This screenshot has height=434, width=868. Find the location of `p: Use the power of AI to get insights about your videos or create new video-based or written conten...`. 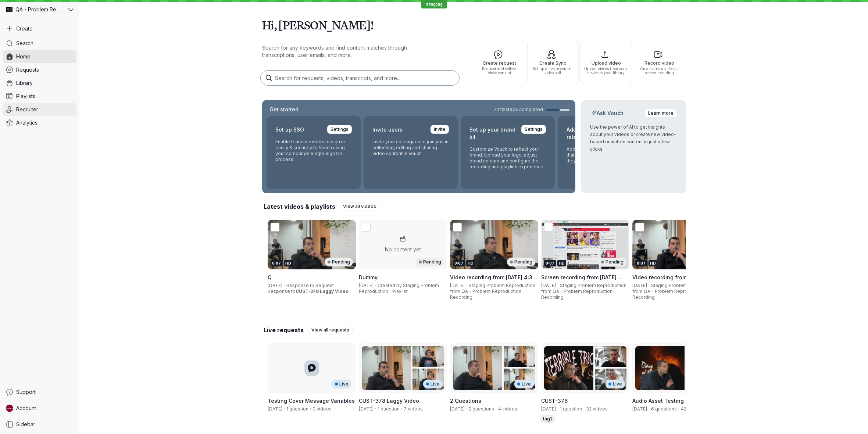

p: Use the power of AI to get insights about your videos or create new video-based or written conten... is located at coordinates (634, 138).